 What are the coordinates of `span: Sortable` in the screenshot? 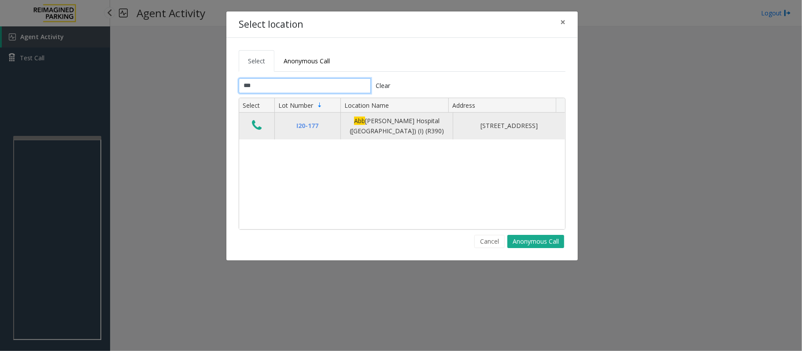 It's located at (320, 105).